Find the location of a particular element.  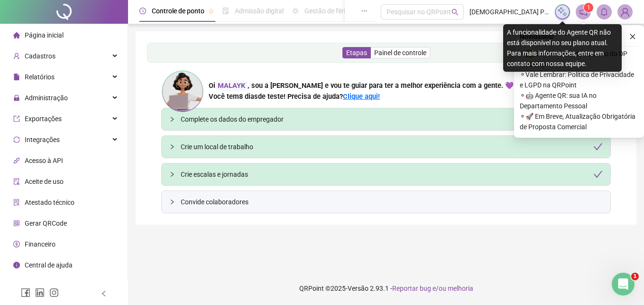

span: Aceite de uso is located at coordinates (44, 181).